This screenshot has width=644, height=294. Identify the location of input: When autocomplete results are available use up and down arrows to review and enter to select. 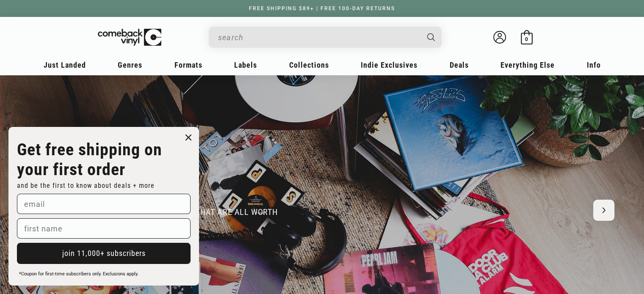
(318, 37).